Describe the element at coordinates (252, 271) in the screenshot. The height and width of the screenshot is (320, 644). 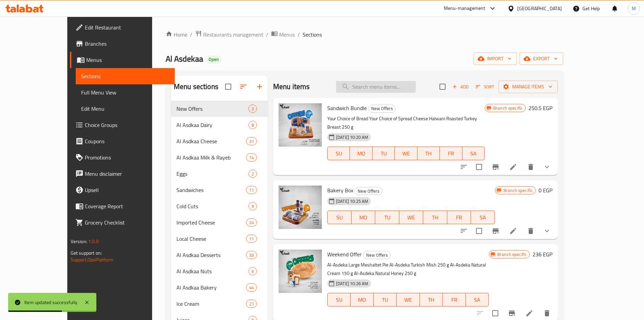
I see `span: 6` at that location.